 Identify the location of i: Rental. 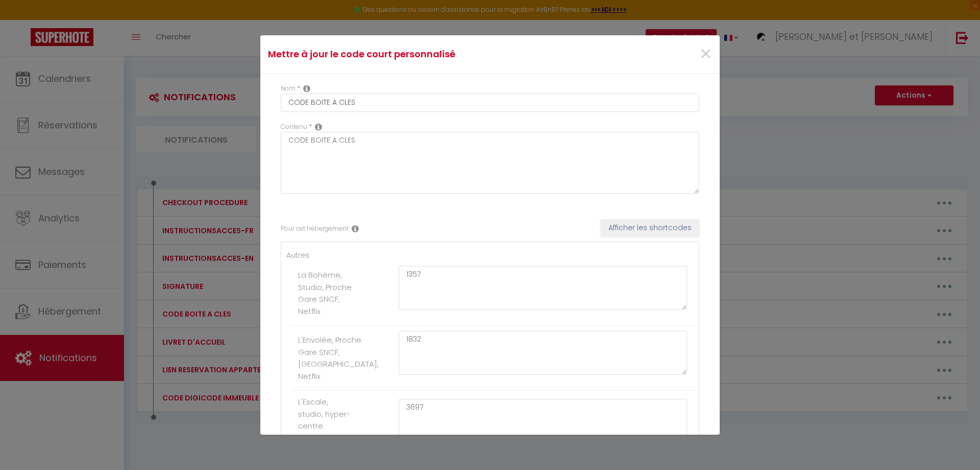
(355, 228).